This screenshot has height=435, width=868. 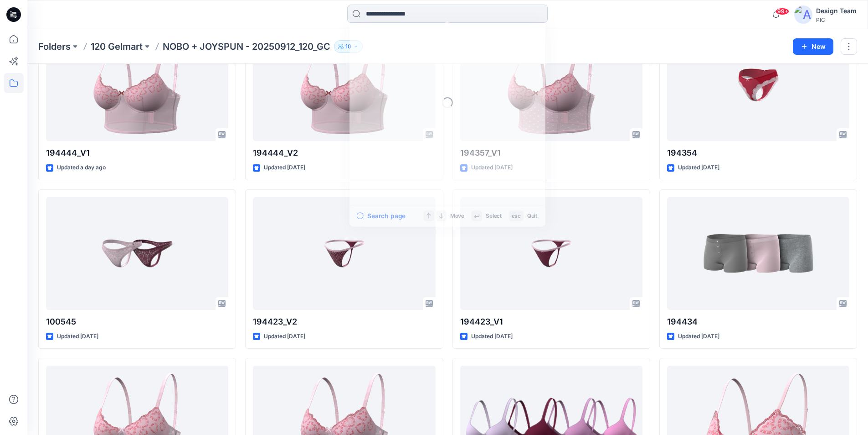 I want to click on p: 194444_V1, so click(x=137, y=153).